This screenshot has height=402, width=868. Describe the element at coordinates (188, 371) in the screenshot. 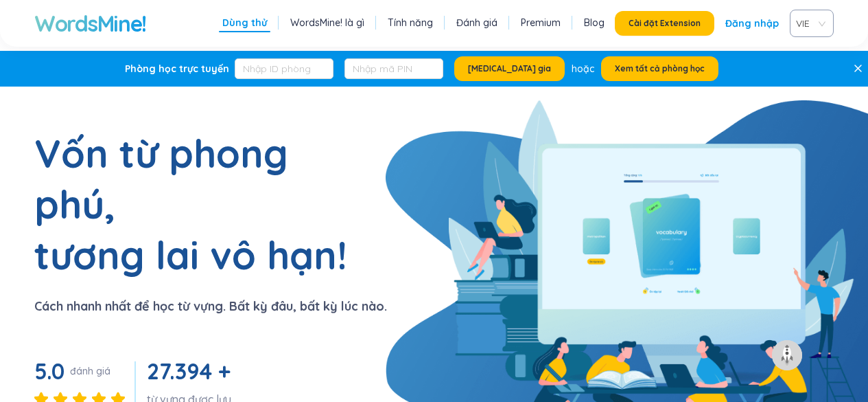

I see `span: 27.394 +` at that location.